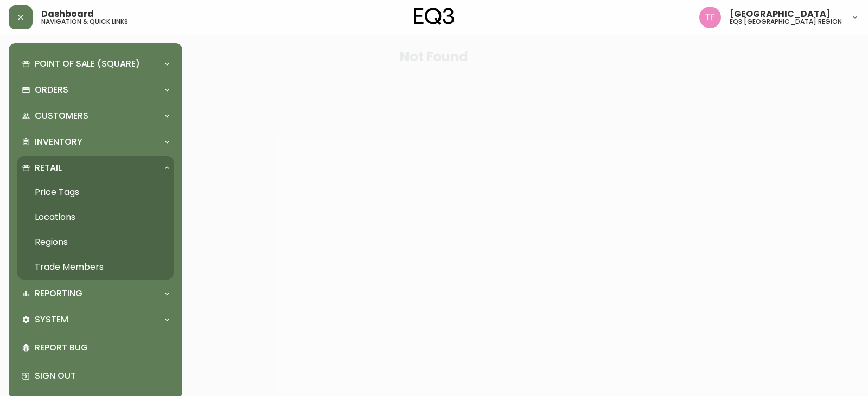 This screenshot has width=868, height=396. What do you see at coordinates (88, 64) in the screenshot?
I see `p: Point of Sale (Square)` at bounding box center [88, 64].